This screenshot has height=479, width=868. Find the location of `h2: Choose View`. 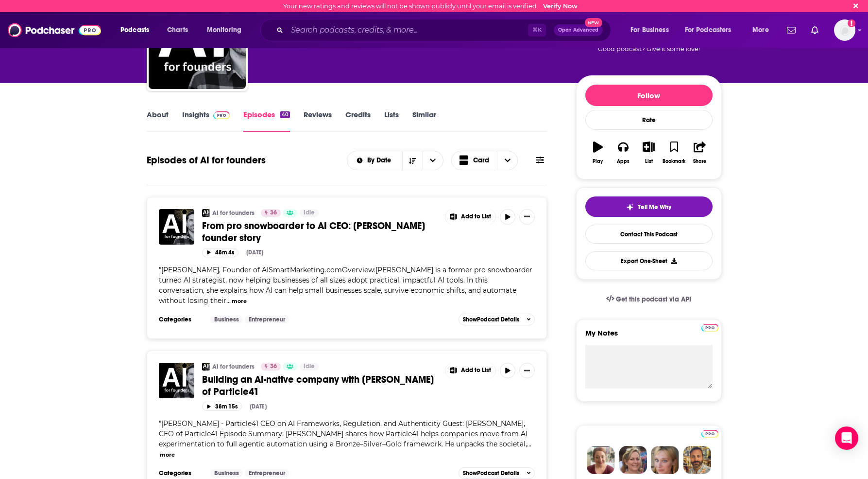

h2: Choose View is located at coordinates (485, 160).